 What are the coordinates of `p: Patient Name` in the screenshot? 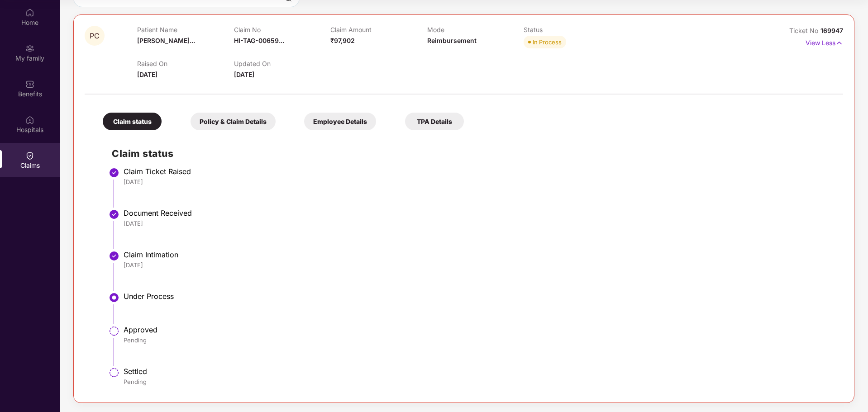 It's located at (185, 30).